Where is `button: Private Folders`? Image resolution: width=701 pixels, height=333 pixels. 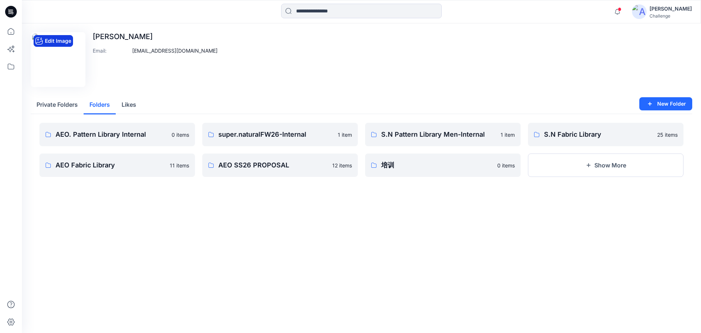 button: Private Folders is located at coordinates (57, 105).